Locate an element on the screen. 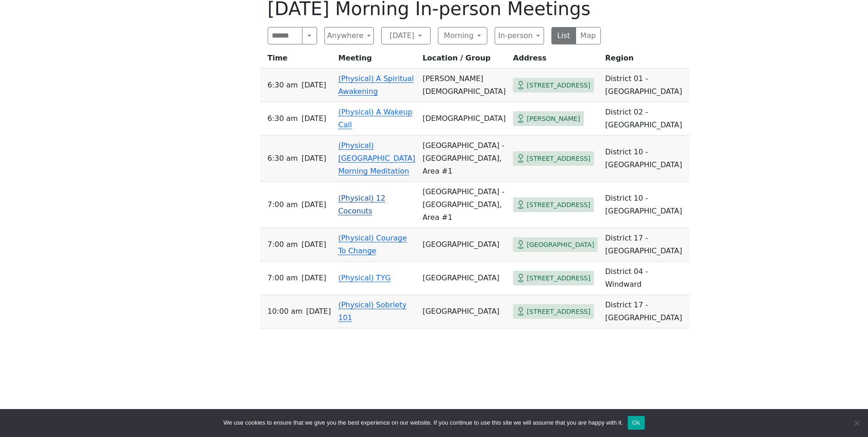 The image size is (868, 437). td: District 04 - Windward is located at coordinates (645, 278).